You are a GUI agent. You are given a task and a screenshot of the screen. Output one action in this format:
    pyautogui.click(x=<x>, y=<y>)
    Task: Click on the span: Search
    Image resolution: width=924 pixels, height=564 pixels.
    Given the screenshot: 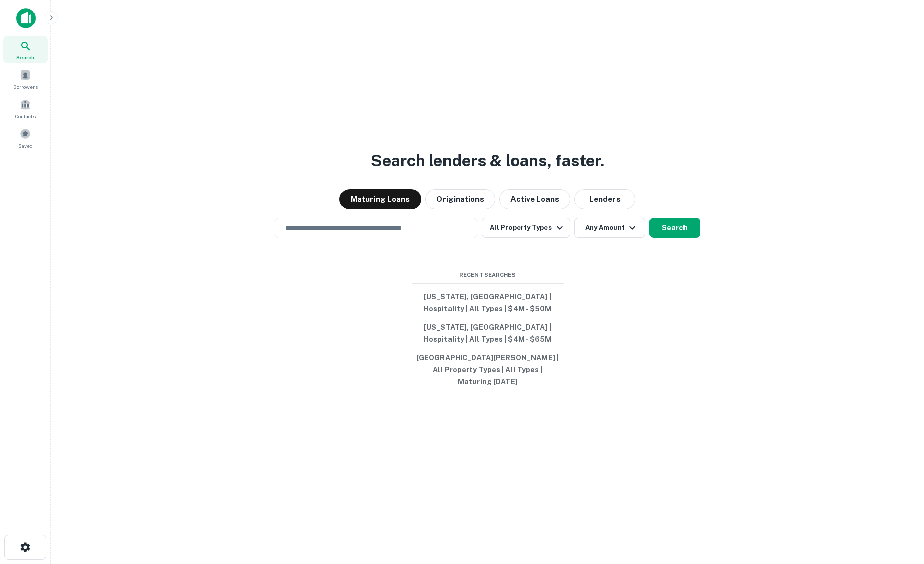 What is the action you would take?
    pyautogui.click(x=25, y=58)
    